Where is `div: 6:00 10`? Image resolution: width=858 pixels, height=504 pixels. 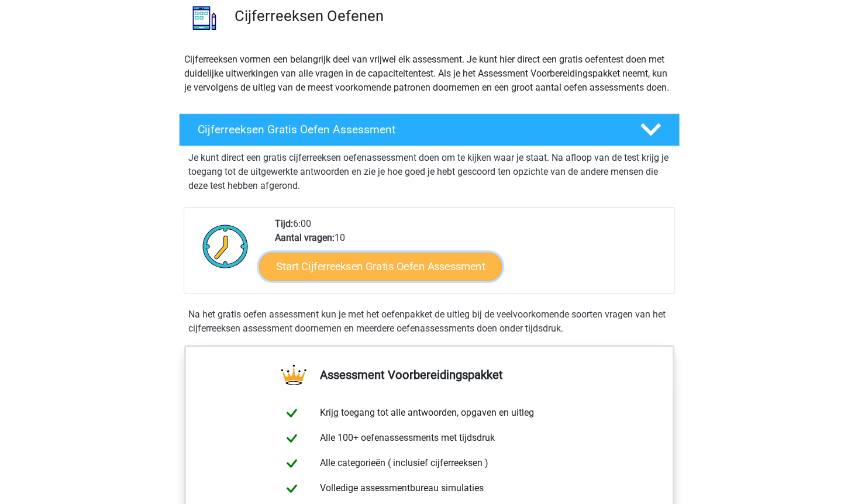
div: 6:00 10 is located at coordinates (470, 255).